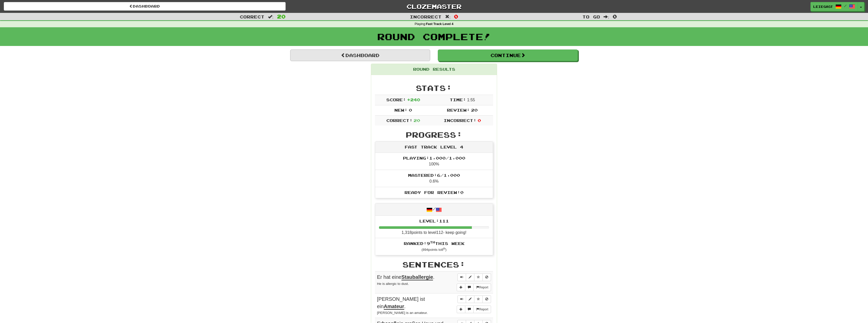 The width and height of the screenshot is (868, 323). Describe the element at coordinates (434, 192) in the screenshot. I see `span: Ready for Review: 0` at that location.